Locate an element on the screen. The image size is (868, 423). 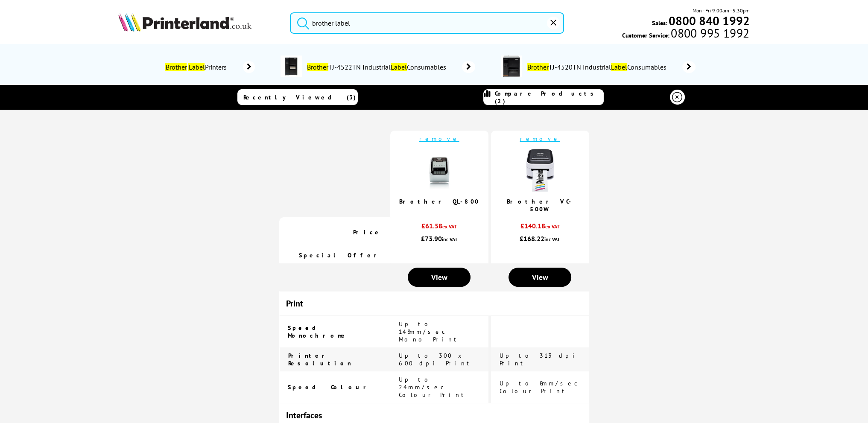
span: Up to 148mm/sec Mono Print is located at coordinates (430, 332).